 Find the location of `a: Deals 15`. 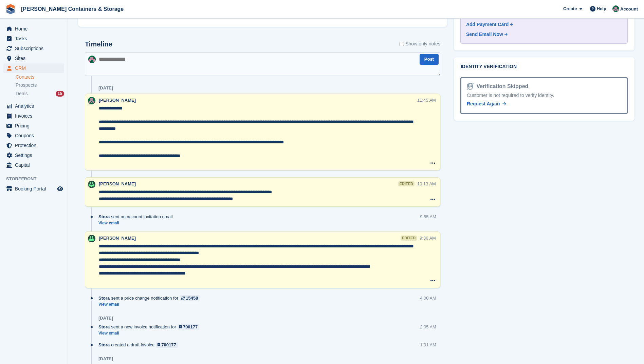

a: Deals 15 is located at coordinates (40, 94).